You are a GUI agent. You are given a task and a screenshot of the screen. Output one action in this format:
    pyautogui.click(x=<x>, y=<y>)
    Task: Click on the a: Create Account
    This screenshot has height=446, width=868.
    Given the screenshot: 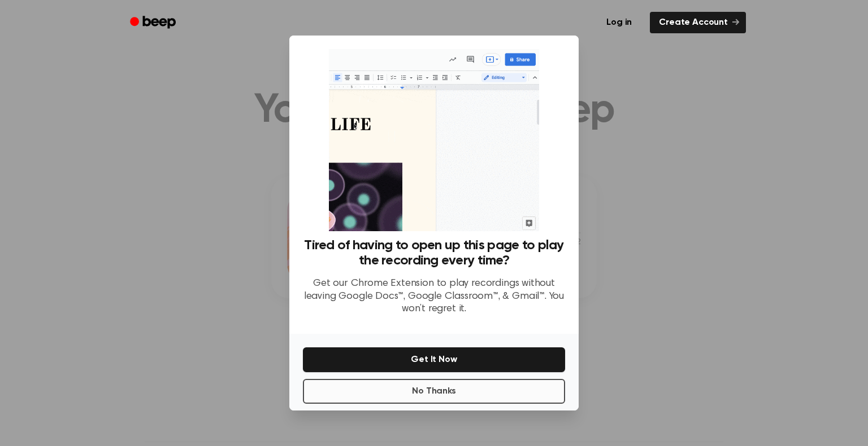 What is the action you would take?
    pyautogui.click(x=698, y=23)
    